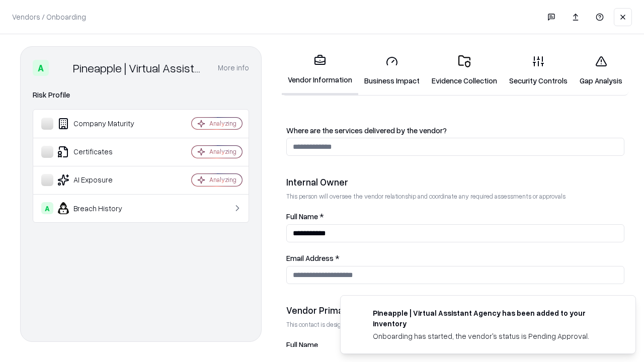 This screenshot has width=644, height=362. I want to click on div: Risk Profile, so click(141, 95).